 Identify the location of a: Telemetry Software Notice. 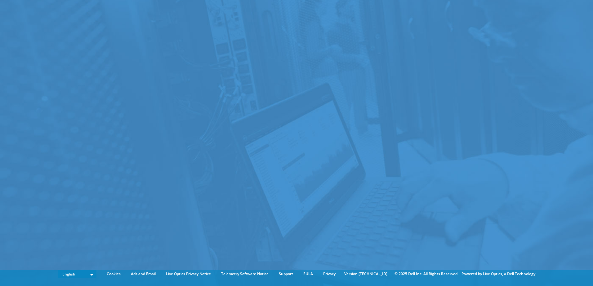
(245, 274).